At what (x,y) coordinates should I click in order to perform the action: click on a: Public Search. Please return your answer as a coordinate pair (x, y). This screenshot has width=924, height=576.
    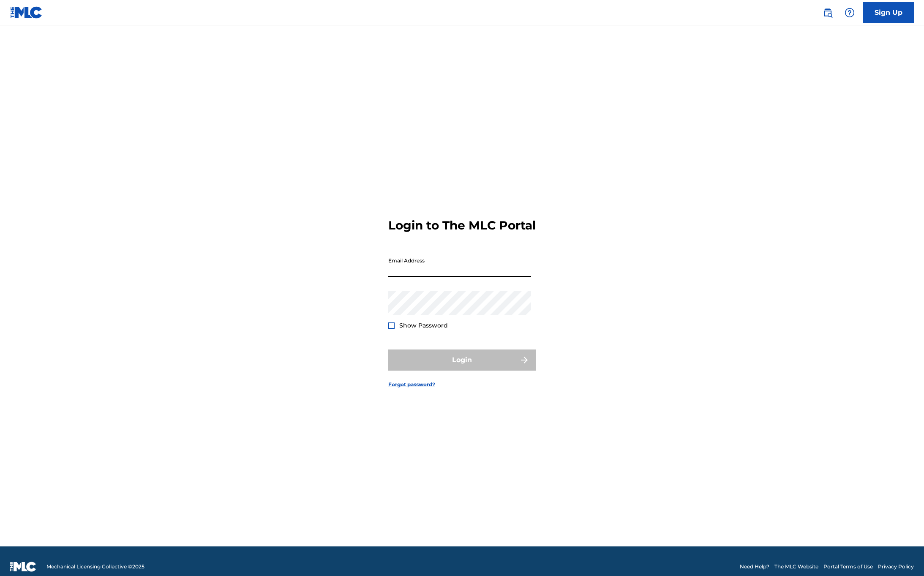
    Looking at the image, I should click on (828, 12).